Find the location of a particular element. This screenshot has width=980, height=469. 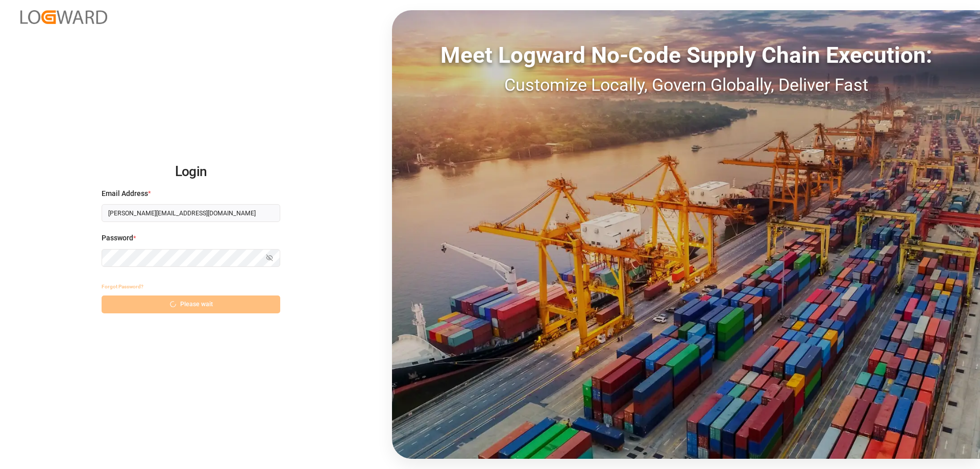

input: Enter your email is located at coordinates (191, 213).